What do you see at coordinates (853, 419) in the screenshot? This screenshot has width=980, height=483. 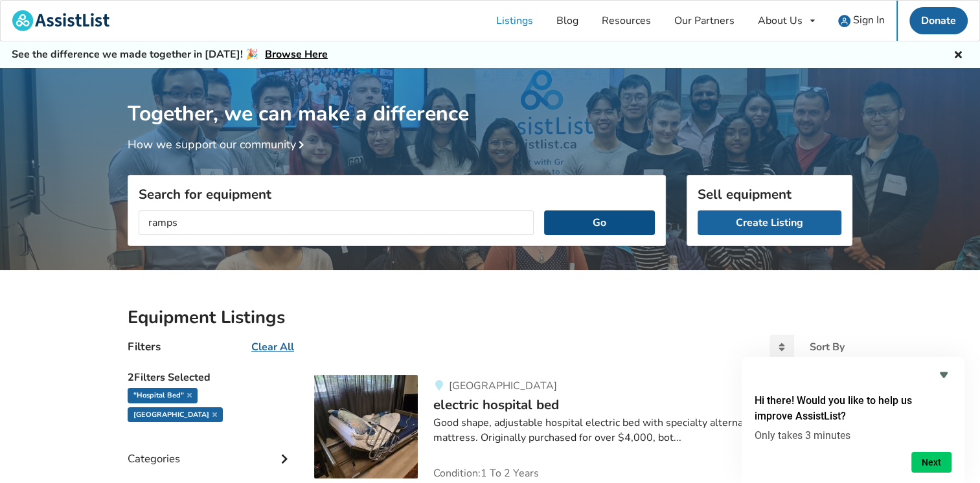 I see `div: Hi there! Would you like to help us improve AssistList?` at bounding box center [853, 419].